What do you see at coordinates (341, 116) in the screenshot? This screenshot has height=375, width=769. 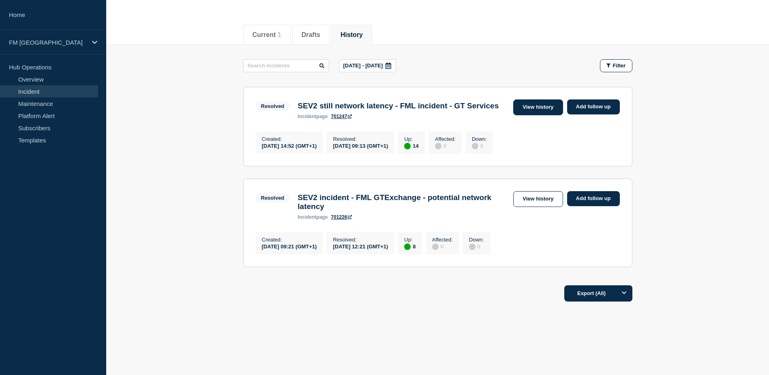 I see `a: 701247` at bounding box center [341, 116].